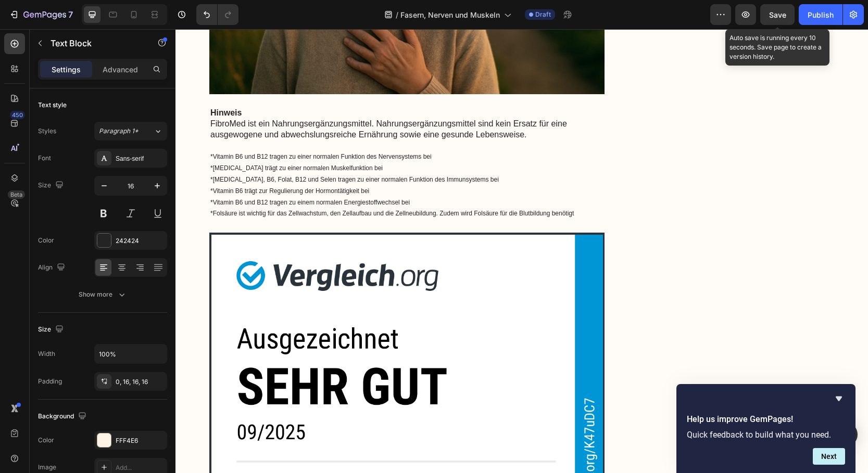 This screenshot has height=473, width=868. I want to click on span: *Vitamin B6 und B12 tragen zu einem normalen Energiestoffwechsel bei, so click(134, 173).